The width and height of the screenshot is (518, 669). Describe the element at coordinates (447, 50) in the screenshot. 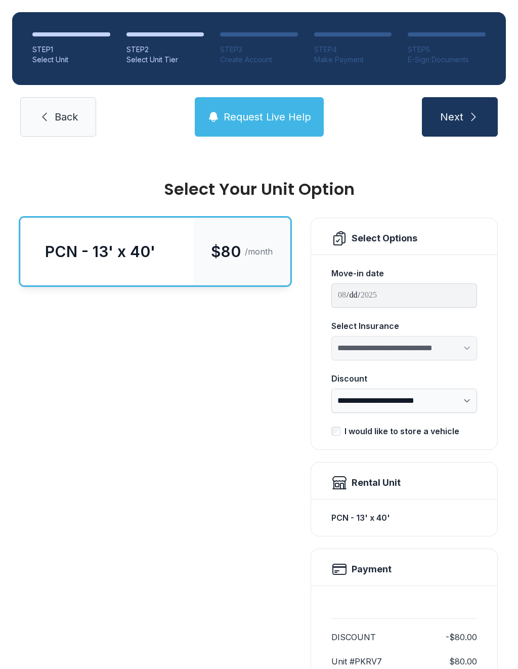

I see `div: STEP 5` at that location.